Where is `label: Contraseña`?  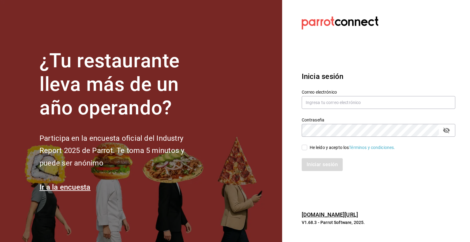
label: Contraseña is located at coordinates (378, 120).